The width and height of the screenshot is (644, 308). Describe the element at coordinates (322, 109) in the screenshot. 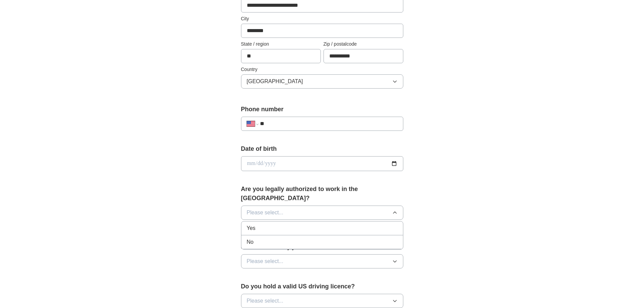

I see `label: Phone number` at that location.